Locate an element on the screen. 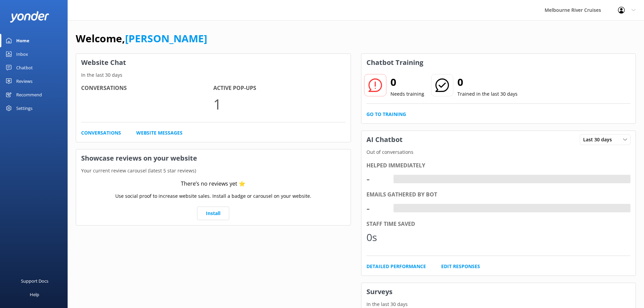  p: Use social proof to increase website sales. Install a badge or carousel on your website. is located at coordinates (213, 196).